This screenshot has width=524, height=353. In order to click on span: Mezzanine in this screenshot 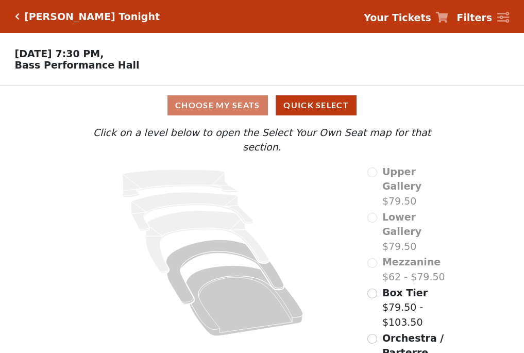, I will do `click(411, 262)`.